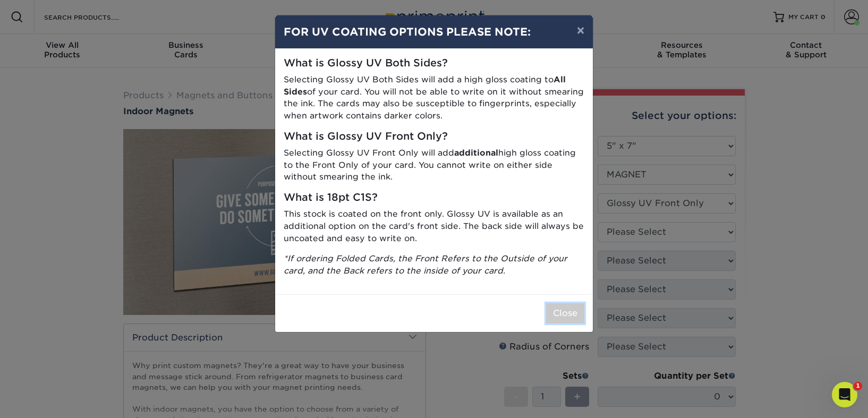  Describe the element at coordinates (434, 137) in the screenshot. I see `h5: What is Glossy UV Front Only?` at that location.